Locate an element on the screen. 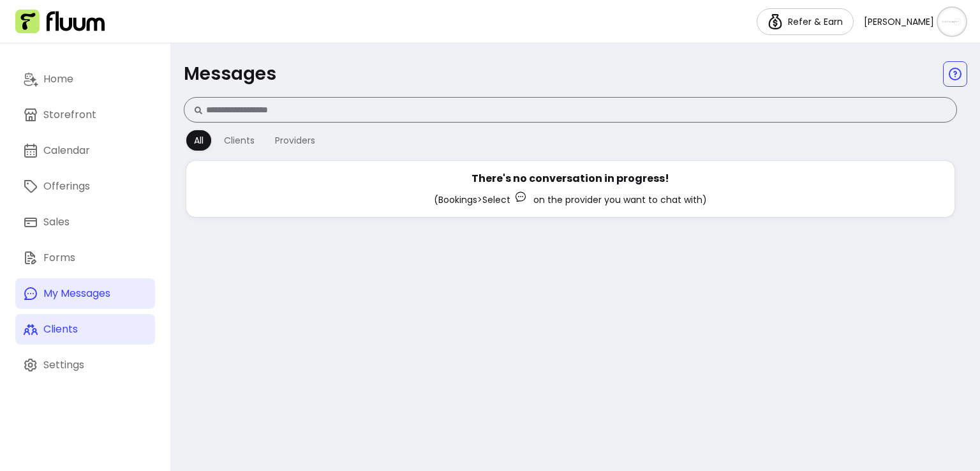 This screenshot has width=980, height=471. a: Refer & Earn is located at coordinates (805, 22).